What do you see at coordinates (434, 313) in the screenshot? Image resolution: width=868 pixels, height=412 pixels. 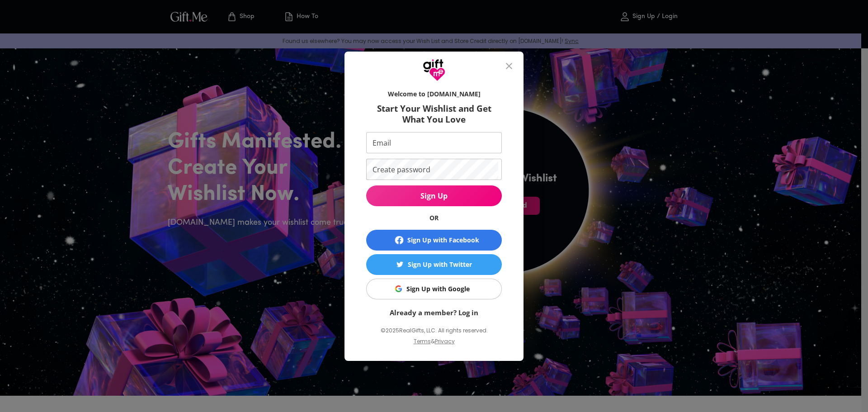 I see `a: Already a member? Log in` at bounding box center [434, 313].